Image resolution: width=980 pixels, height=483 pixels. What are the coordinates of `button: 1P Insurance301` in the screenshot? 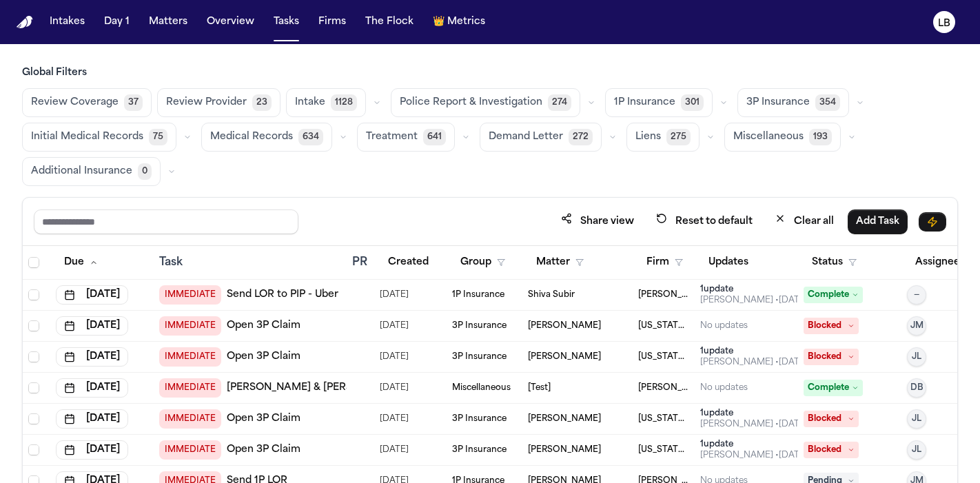 It's located at (659, 103).